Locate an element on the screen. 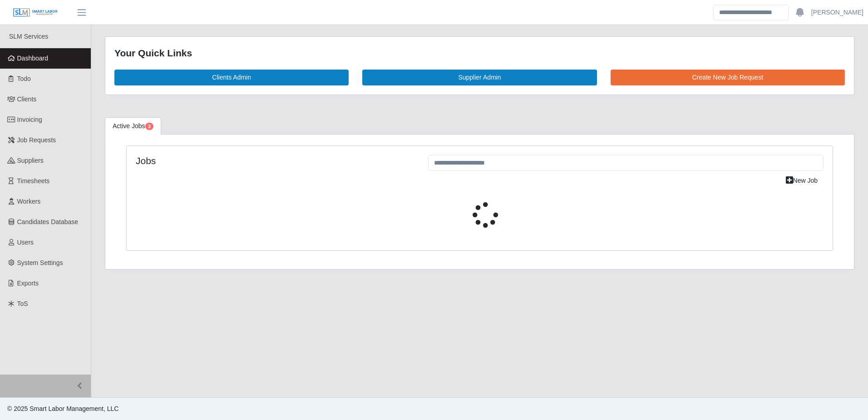  span: Dashboard is located at coordinates (33, 58).